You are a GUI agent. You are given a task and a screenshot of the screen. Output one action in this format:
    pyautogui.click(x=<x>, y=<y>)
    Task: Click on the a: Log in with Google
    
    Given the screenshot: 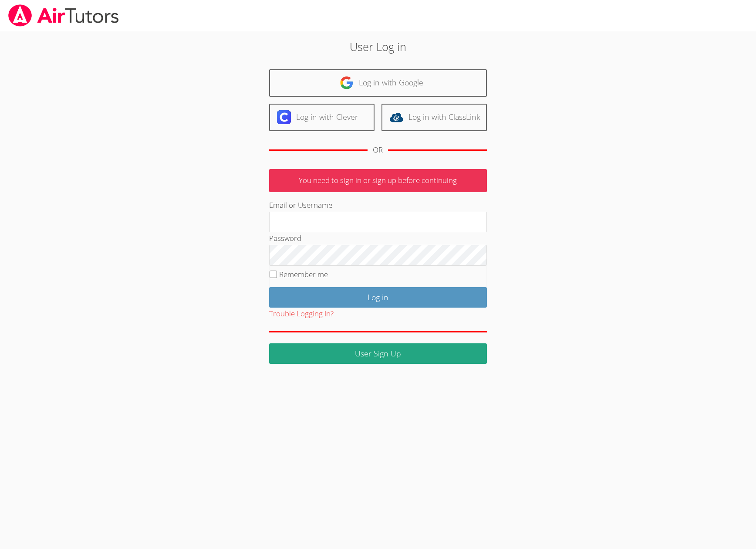 What is the action you would take?
    pyautogui.click(x=378, y=83)
    